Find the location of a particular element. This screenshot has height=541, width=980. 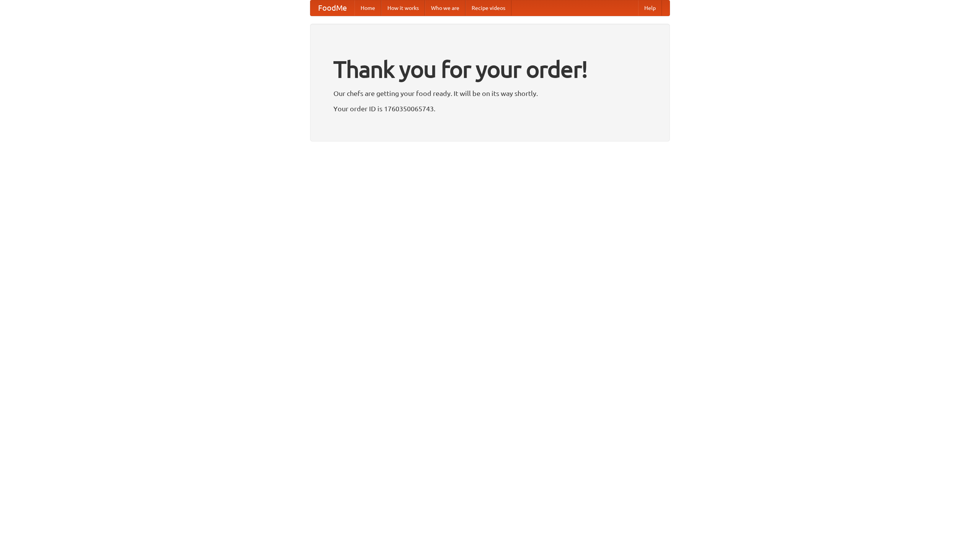

h1: Thank you for your order! is located at coordinates (490, 69).